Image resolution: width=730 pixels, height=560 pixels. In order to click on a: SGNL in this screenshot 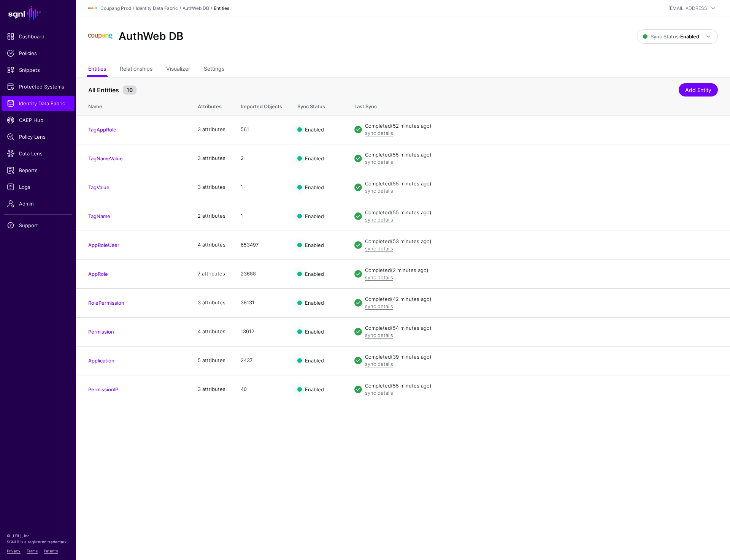, I will do `click(38, 13)`.